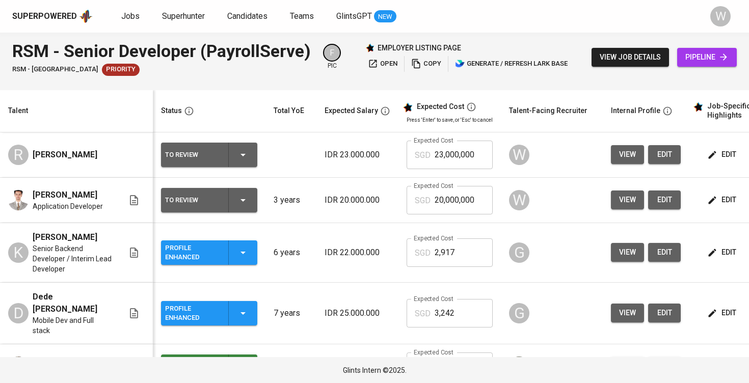 Image resolution: width=749 pixels, height=383 pixels. What do you see at coordinates (291, 253) in the screenshot?
I see `p: 6 years` at bounding box center [291, 253].